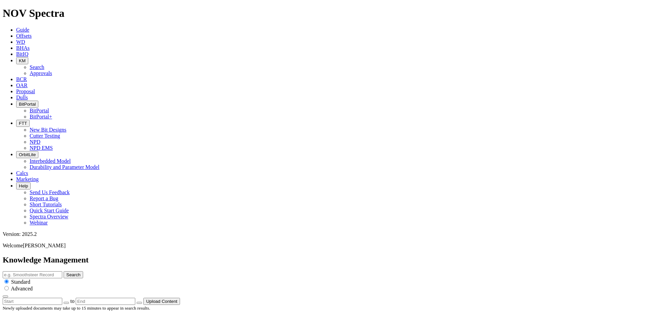  What do you see at coordinates (27, 179) in the screenshot?
I see `a: Marketing` at bounding box center [27, 179].